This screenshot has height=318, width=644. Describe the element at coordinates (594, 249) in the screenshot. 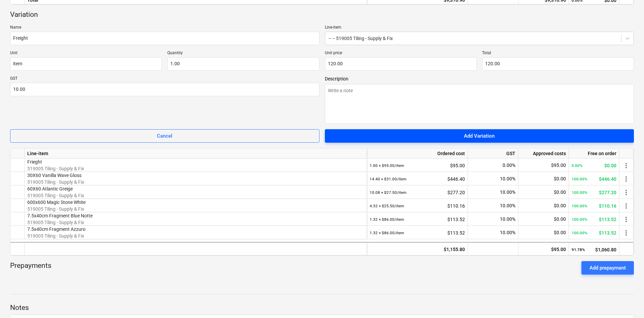

I see `div: $1,060.80` at that location.